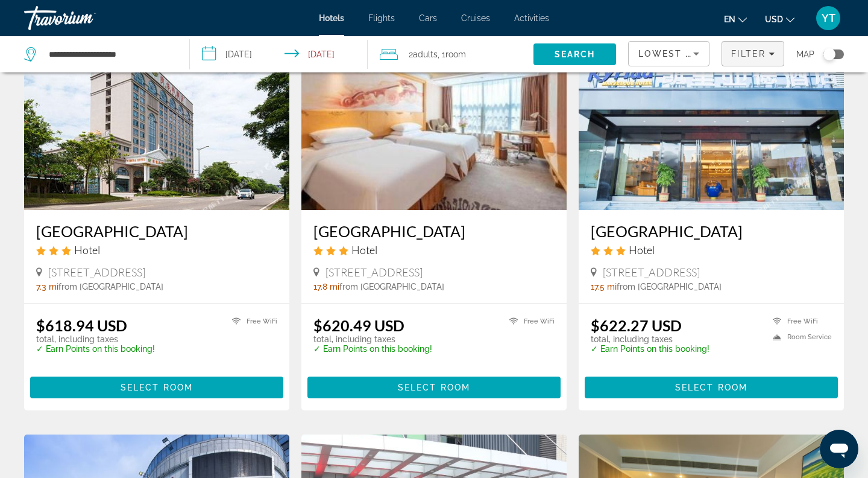 This screenshot has height=478, width=868. What do you see at coordinates (711, 114) in the screenshot?
I see `img: Kyriad Hotel` at bounding box center [711, 114].